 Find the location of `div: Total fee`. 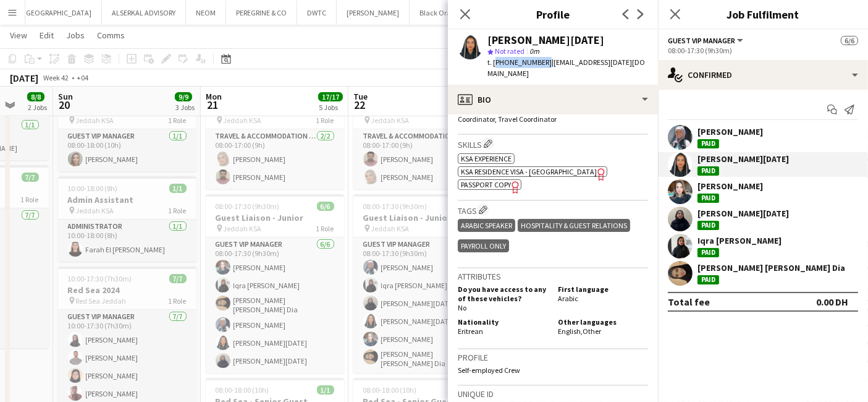

div: Total fee is located at coordinates (689, 301).